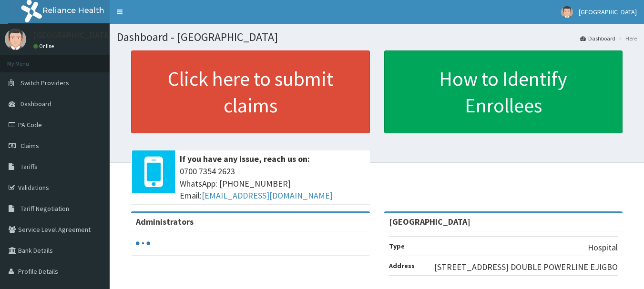 The height and width of the screenshot is (289, 644). What do you see at coordinates (402, 265) in the screenshot?
I see `b: Address` at bounding box center [402, 265].